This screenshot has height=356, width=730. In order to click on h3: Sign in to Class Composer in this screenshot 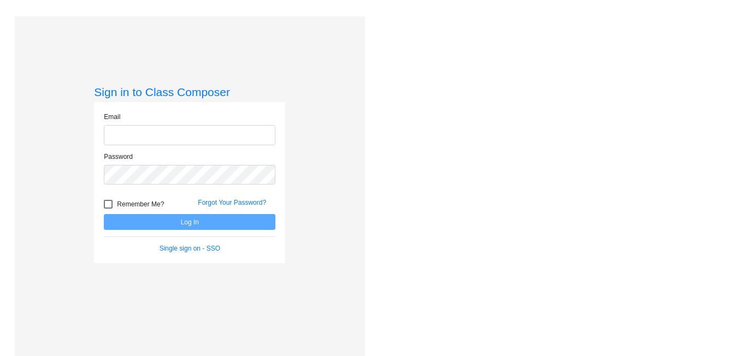, I will do `click(189, 92)`.